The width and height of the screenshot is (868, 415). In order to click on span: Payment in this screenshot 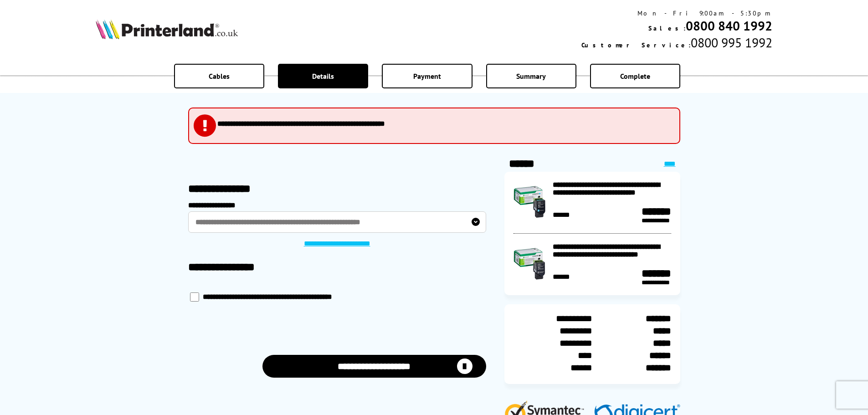, I will do `click(427, 76)`.